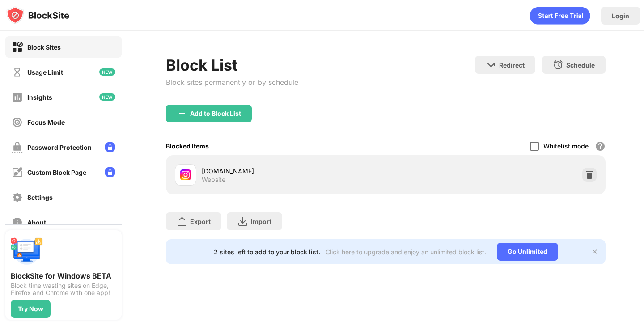 The image size is (644, 325). Describe the element at coordinates (40, 197) in the screenshot. I see `div: Settings` at that location.